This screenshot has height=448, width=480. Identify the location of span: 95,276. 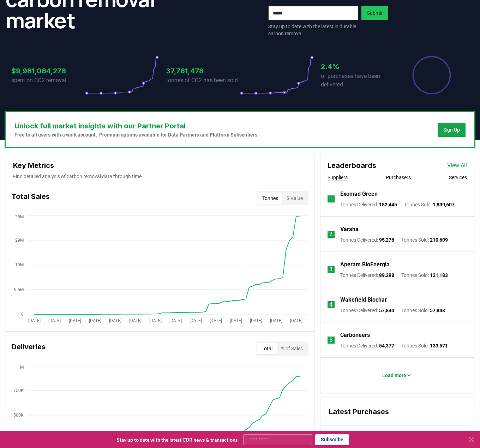
(386, 240).